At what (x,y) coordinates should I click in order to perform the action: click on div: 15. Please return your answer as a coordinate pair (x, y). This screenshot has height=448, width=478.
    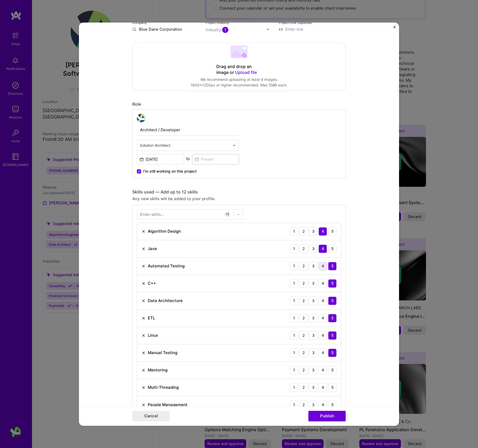
    Looking at the image, I should click on (227, 214).